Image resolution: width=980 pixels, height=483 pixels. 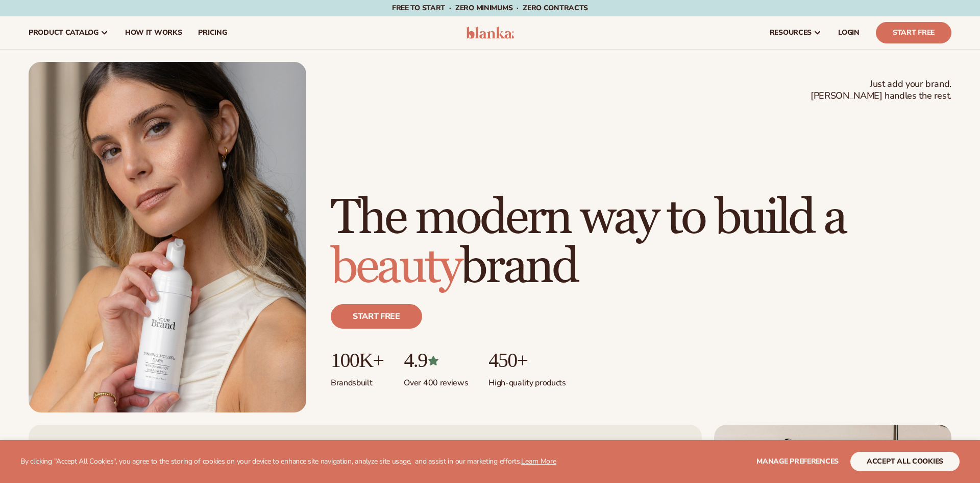 I want to click on a: product catalog, so click(x=68, y=33).